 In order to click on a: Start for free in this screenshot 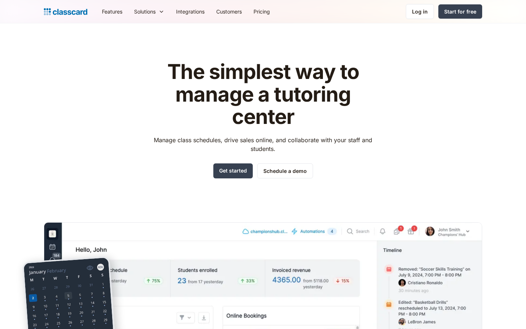, I will do `click(460, 11)`.